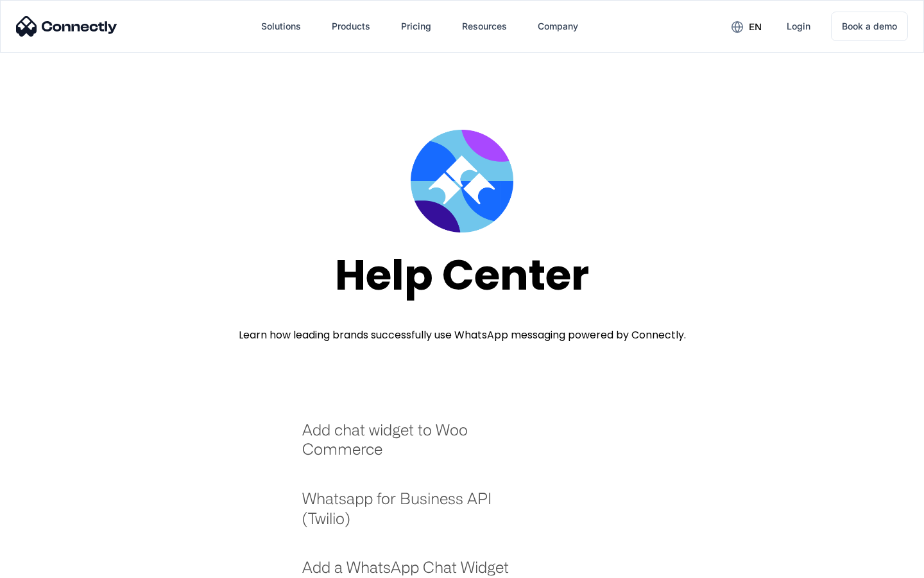  I want to click on div: Login, so click(798, 27).